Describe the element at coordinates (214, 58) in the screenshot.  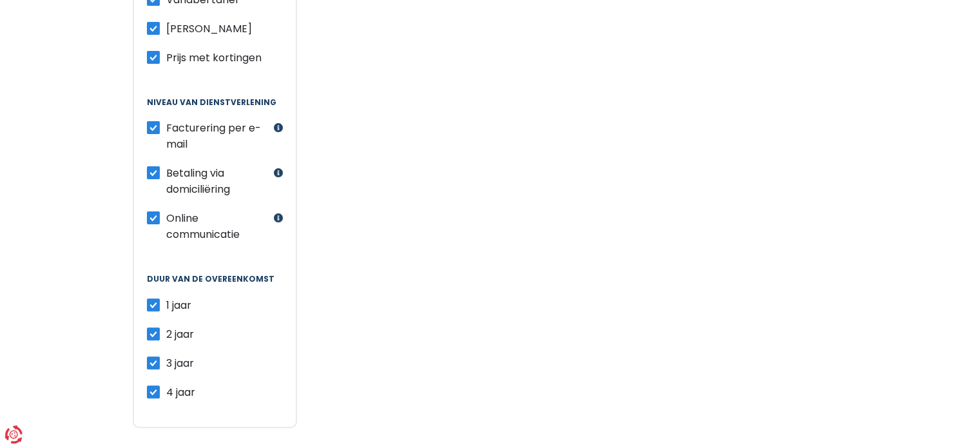
I see `span: Prijs met kortingen` at that location.